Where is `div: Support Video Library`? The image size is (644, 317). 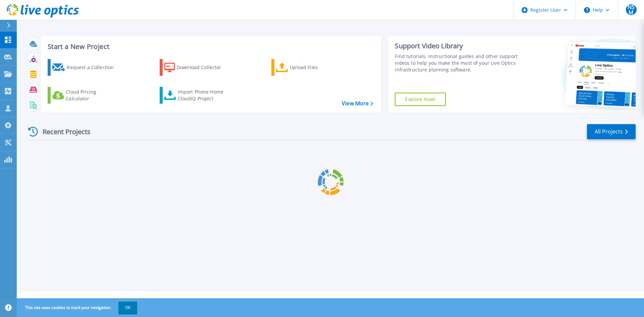 div: Support Video Library is located at coordinates (458, 46).